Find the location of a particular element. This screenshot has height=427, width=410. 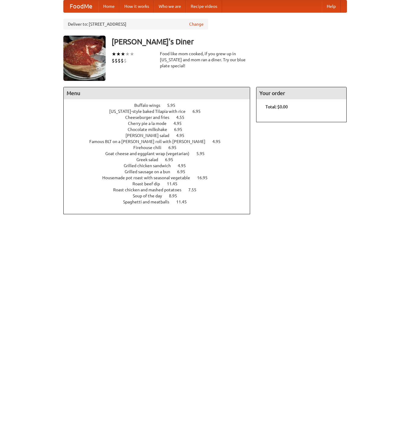

a: Goat cheese and eggplant wrap (vegetarian) 5.95 is located at coordinates (161, 154).